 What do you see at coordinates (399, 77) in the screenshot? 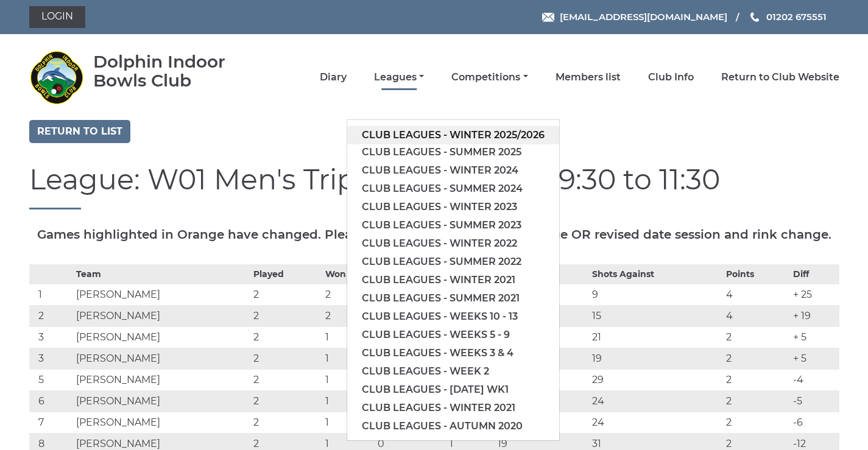
I see `a: Leagues` at bounding box center [399, 77].